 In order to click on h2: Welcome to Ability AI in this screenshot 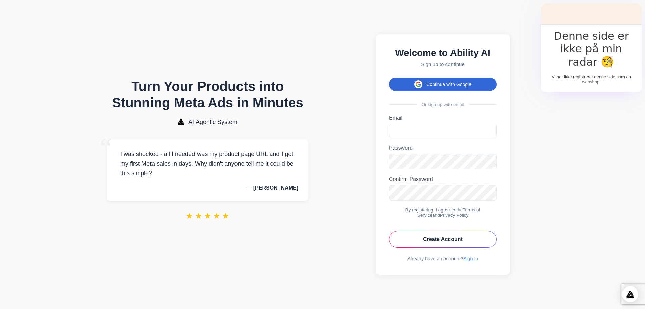, I will do `click(443, 53)`.